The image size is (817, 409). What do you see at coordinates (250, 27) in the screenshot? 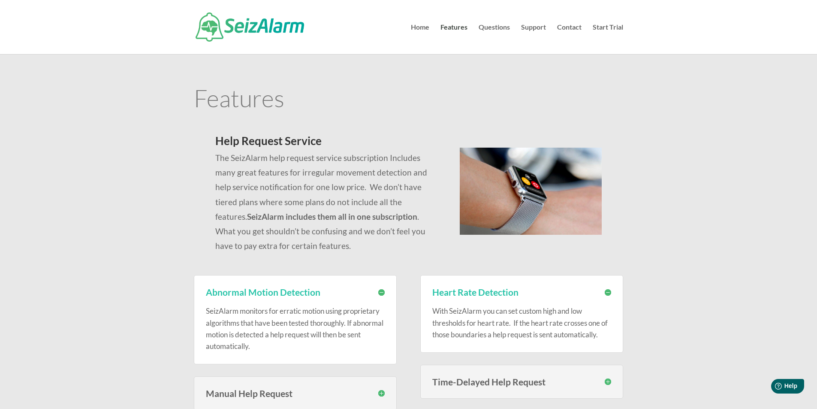
I see `img: SeizAlarm` at bounding box center [250, 27].